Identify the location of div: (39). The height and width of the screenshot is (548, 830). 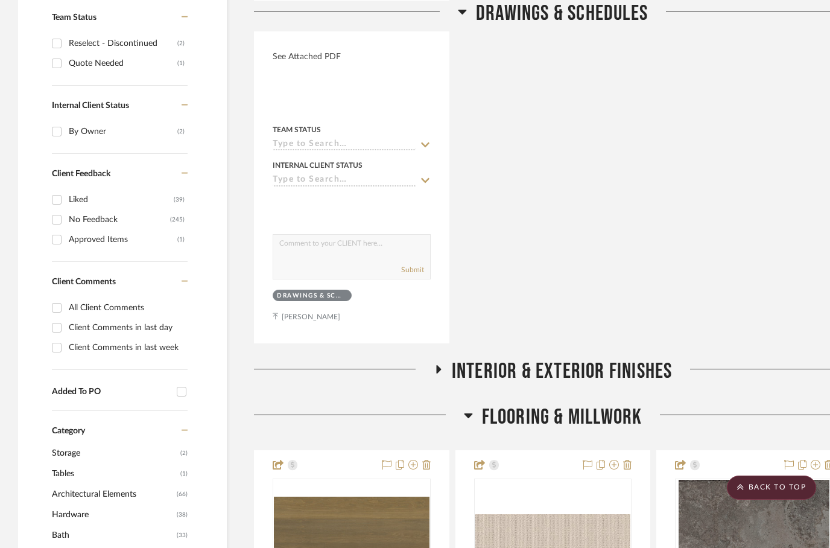
(179, 200).